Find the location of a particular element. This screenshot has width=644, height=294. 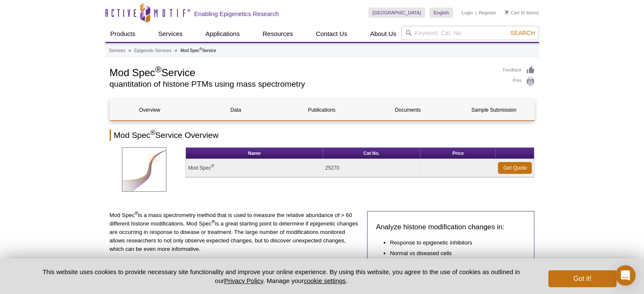

a: Products is located at coordinates (123, 34).